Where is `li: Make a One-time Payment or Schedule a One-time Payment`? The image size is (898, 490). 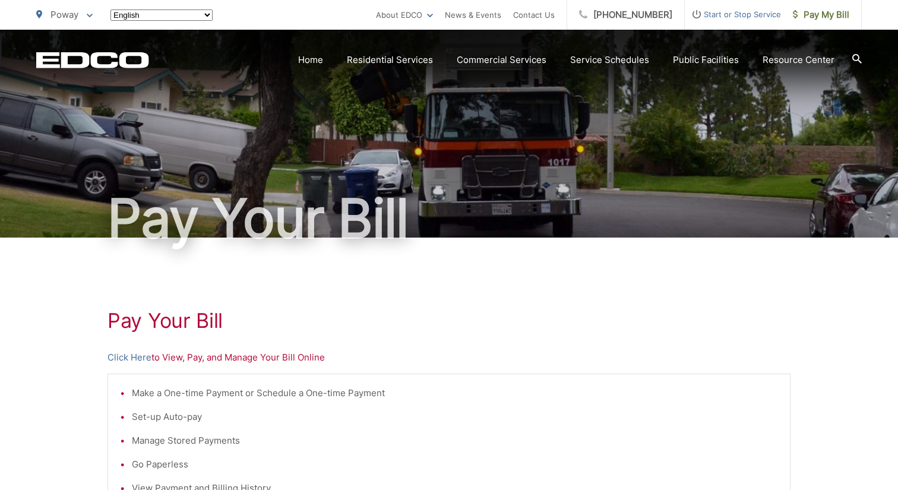 li: Make a One-time Payment or Schedule a One-time Payment is located at coordinates (455, 393).